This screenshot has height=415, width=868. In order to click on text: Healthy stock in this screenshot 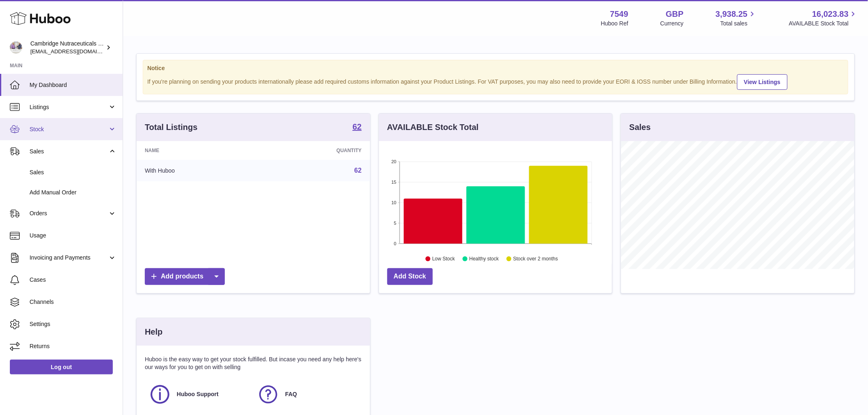, I will do `click(484, 259)`.